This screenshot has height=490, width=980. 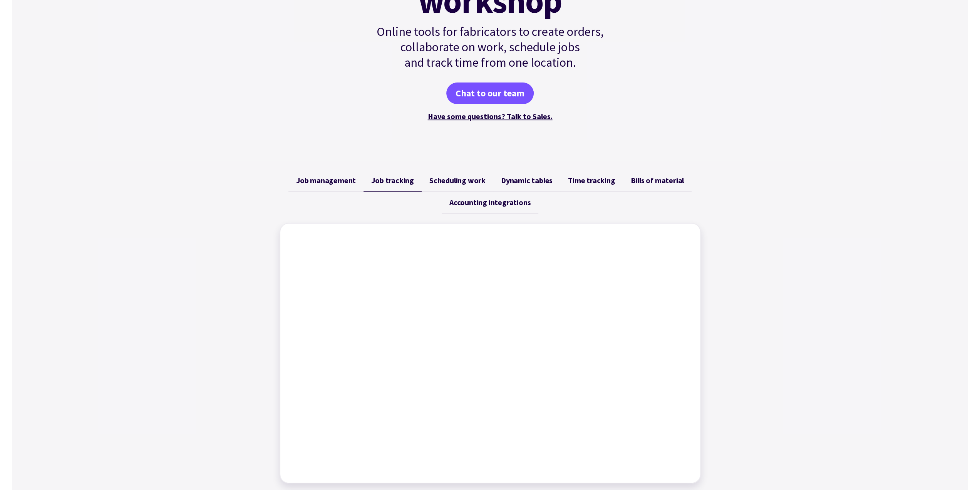 What do you see at coordinates (490, 93) in the screenshot?
I see `a: Chat to our team` at bounding box center [490, 93].